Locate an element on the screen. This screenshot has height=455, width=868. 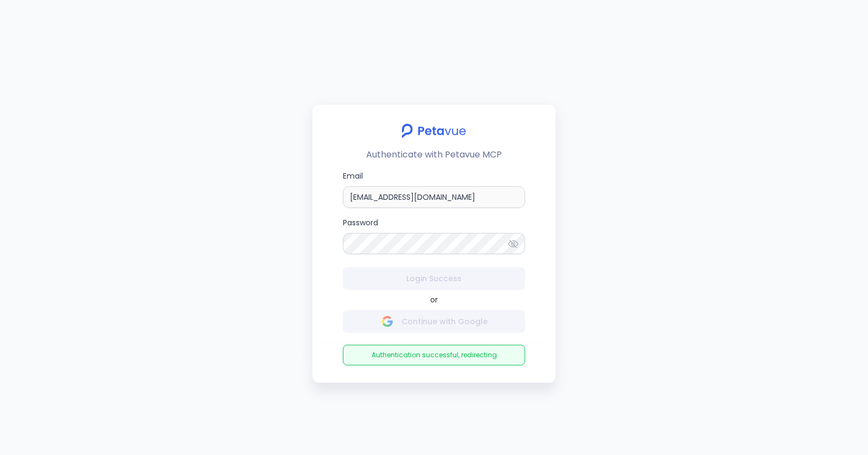
span: Authentication successful, redirecting is located at coordinates (434, 355).